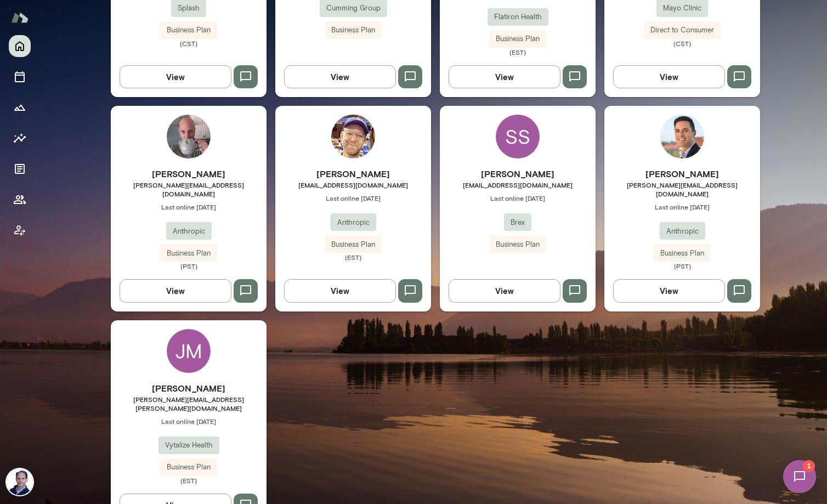 The width and height of the screenshot is (827, 504). What do you see at coordinates (19, 231) in the screenshot?
I see `button: Client app` at bounding box center [19, 231].